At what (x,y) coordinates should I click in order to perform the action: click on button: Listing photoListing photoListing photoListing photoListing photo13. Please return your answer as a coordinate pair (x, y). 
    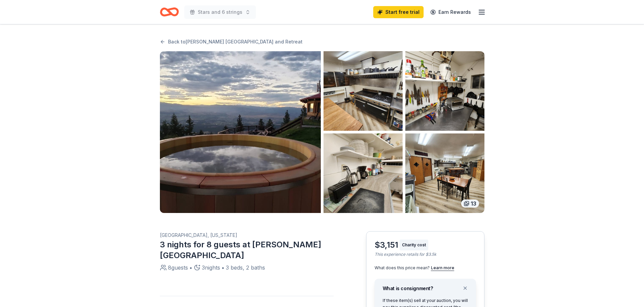
    Looking at the image, I should click on (322, 132).